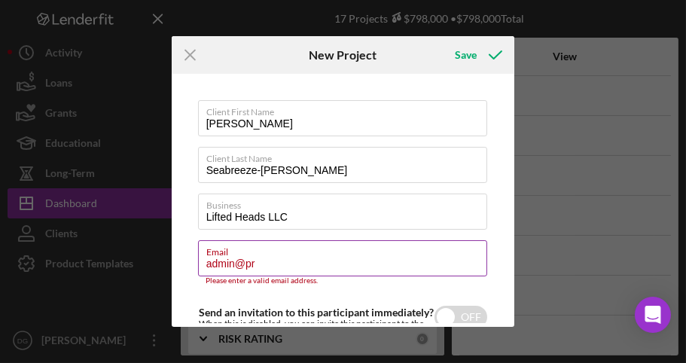 The image size is (686, 363). What do you see at coordinates (347, 249) in the screenshot?
I see `label: Email` at bounding box center [347, 249].